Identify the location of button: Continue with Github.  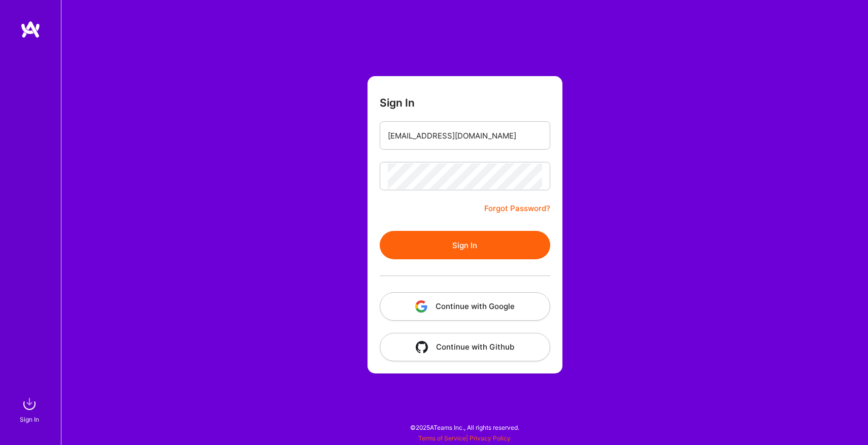
(465, 347).